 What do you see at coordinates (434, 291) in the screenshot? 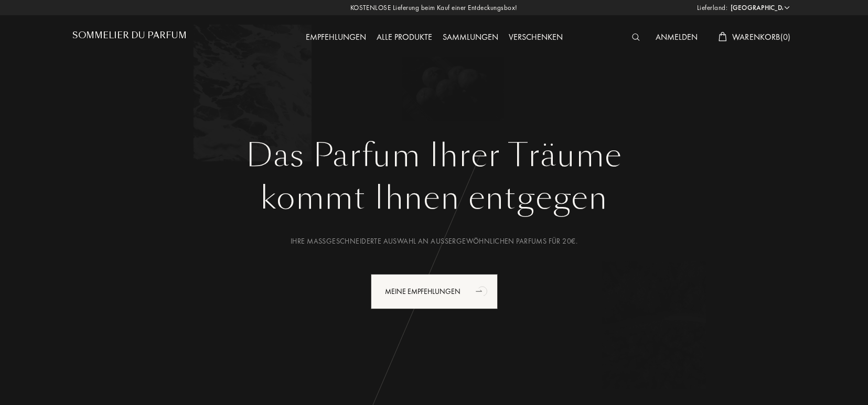
I see `div: Meine Empfehlungen` at bounding box center [434, 291].